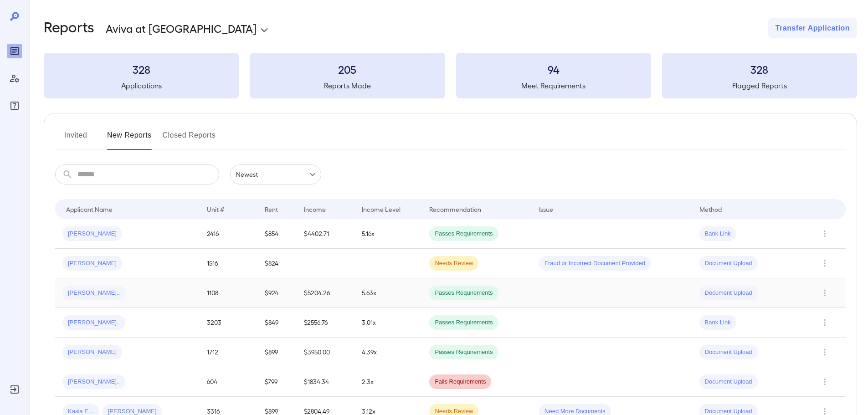  I want to click on td: 1712, so click(228, 353).